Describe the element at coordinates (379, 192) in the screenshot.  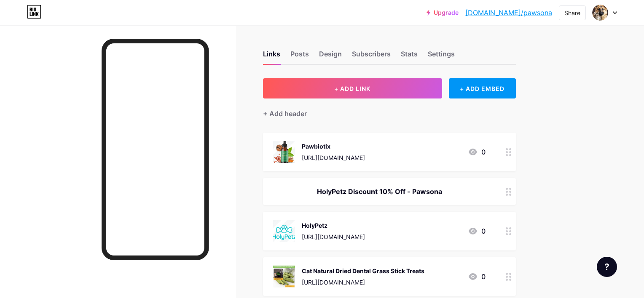
I see `div: HolyPetz Discount 10% Off - Pawsona` at that location.